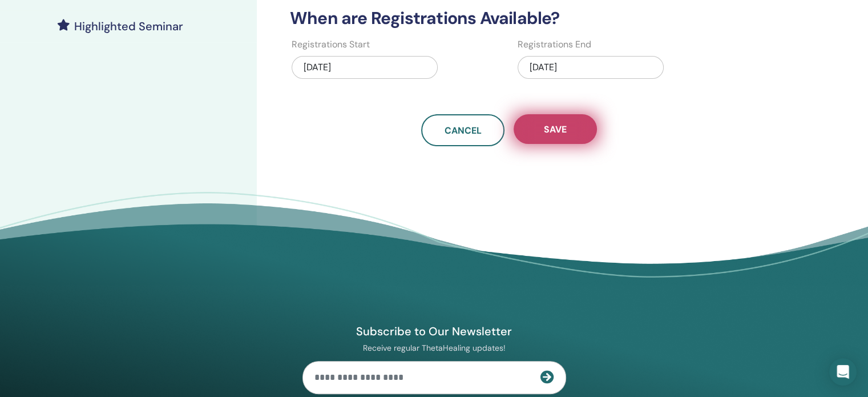 The image size is (868, 397). Describe the element at coordinates (463, 130) in the screenshot. I see `span: Cancel` at that location.